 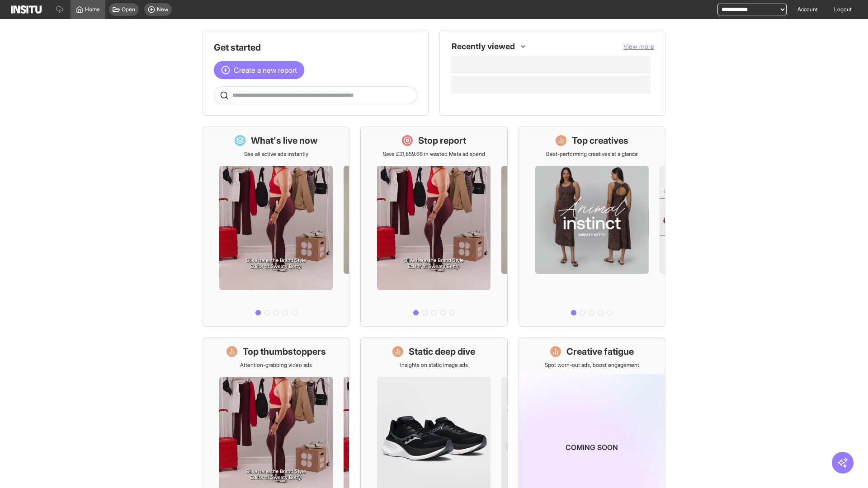 I want to click on a: Top creativesBest-performing creatives at a glance, so click(x=592, y=227).